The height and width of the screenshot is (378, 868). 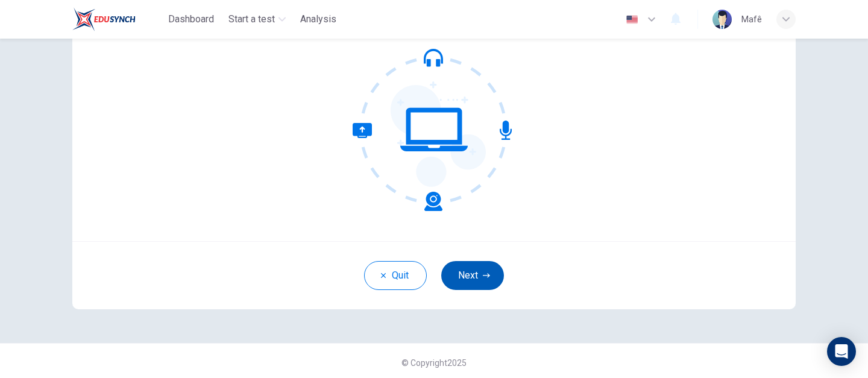 I want to click on span: Dashboard, so click(x=191, y=20).